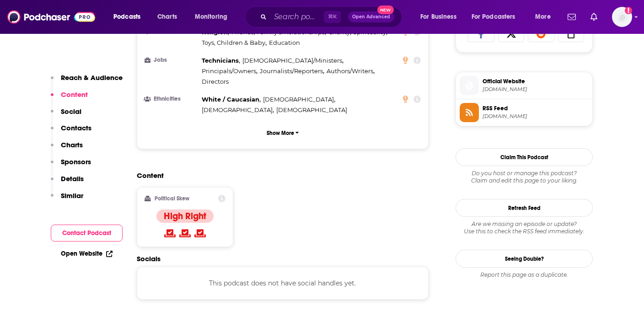 The width and height of the screenshot is (644, 317). I want to click on h3: Jobs, so click(171, 60).